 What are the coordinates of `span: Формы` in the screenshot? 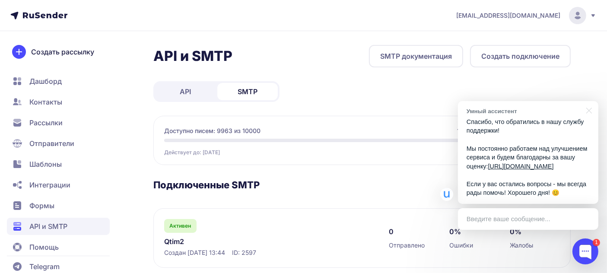 It's located at (42, 205).